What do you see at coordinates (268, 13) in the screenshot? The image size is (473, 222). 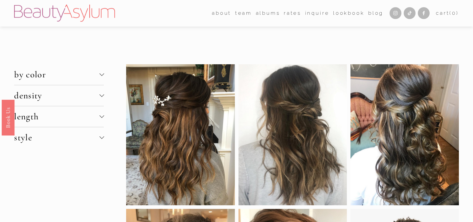 I see `a: albums` at bounding box center [268, 13].